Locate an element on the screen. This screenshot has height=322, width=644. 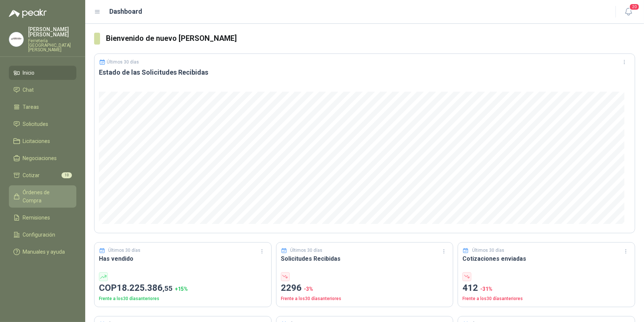
h3: Has vendido is located at coordinates (183, 258).